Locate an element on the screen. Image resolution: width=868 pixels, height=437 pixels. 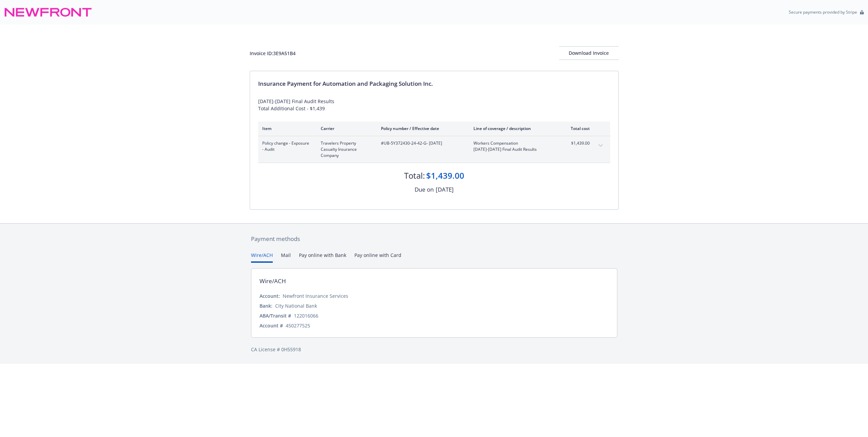
button: Pay online with Card is located at coordinates (378, 257).